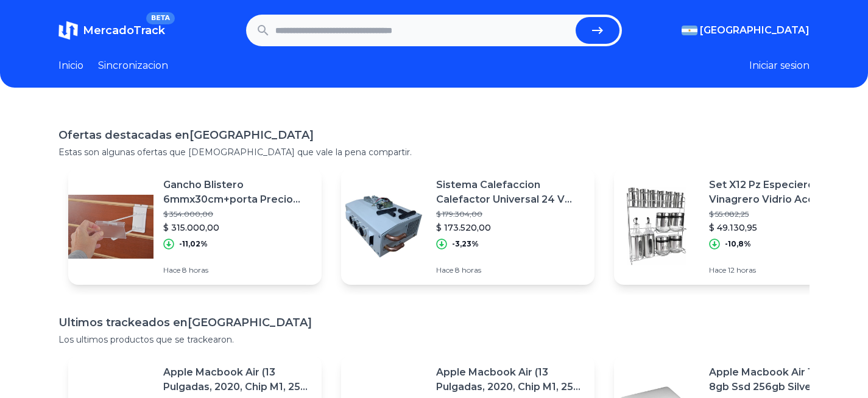 This screenshot has width=868, height=398. I want to click on p: $ 173.520,00, so click(510, 228).